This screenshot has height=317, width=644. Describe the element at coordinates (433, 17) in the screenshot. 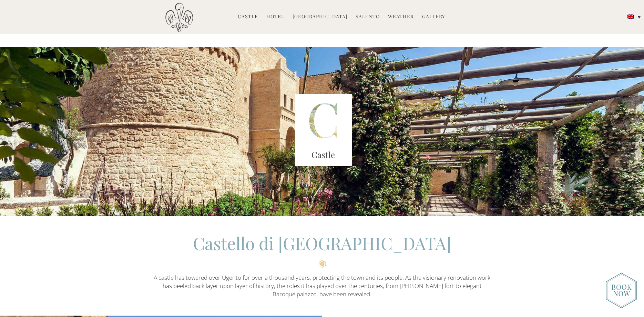

I see `a: Gallery` at that location.